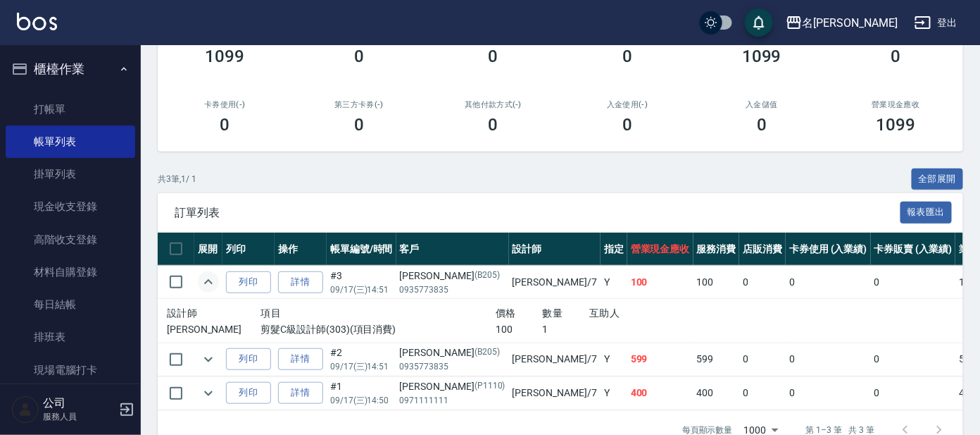  Describe the element at coordinates (490, 387) in the screenshot. I see `p: (P1110)` at that location.